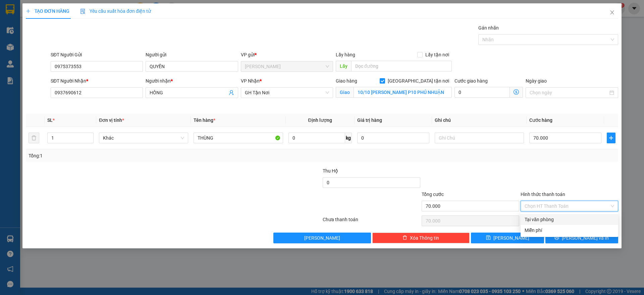 This screenshot has width=644, height=295. What do you see at coordinates (73, 10) in the screenshot?
I see `span: Nhận:` at bounding box center [73, 10].